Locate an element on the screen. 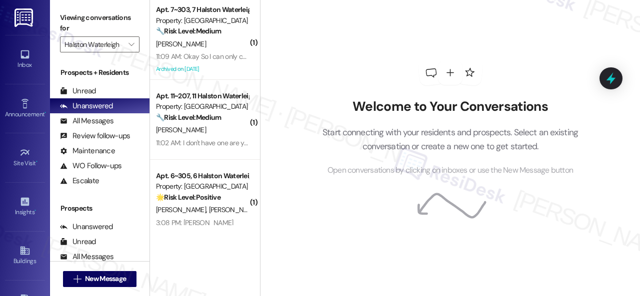  a: Buildings is located at coordinates (25, 256).